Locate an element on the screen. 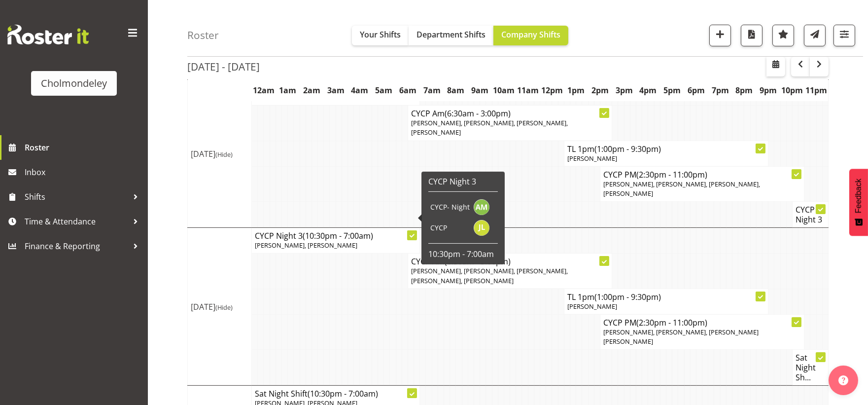  span: Shifts is located at coordinates (76, 197).